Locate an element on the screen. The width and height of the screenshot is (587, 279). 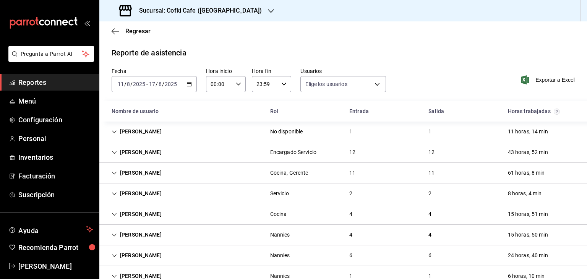
a: Pregunta a Parrot AI is located at coordinates (50, 59).